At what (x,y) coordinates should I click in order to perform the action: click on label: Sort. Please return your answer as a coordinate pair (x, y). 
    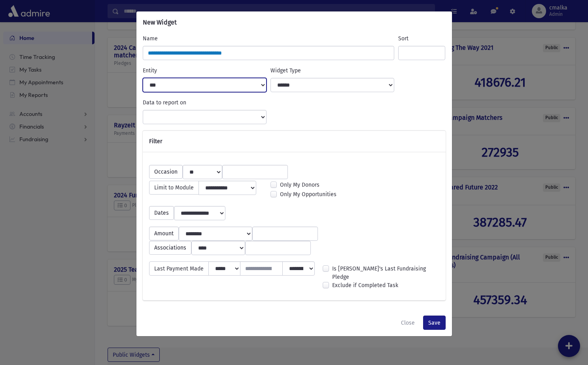
    Looking at the image, I should click on (403, 38).